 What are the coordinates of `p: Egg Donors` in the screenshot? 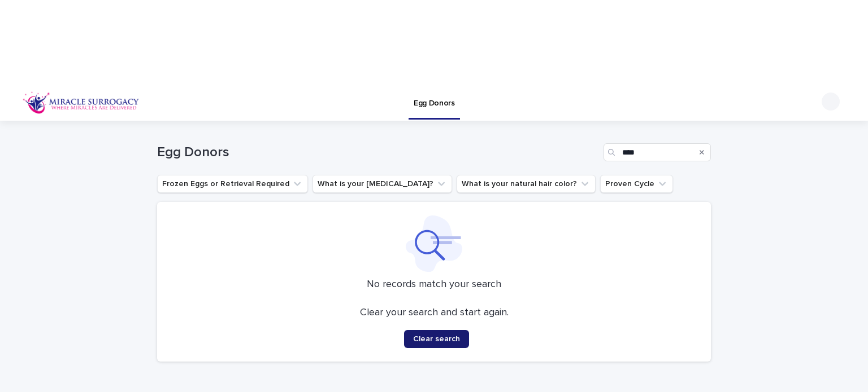 It's located at (434, 97).